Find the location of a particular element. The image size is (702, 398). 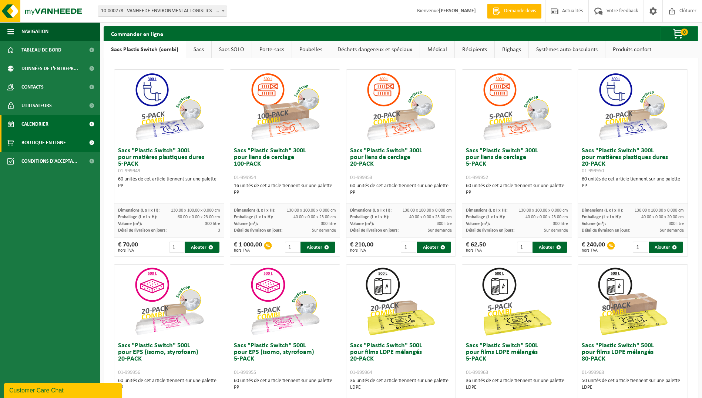

span: 60.00 x 0.00 x 23.00 cm is located at coordinates (199, 217).